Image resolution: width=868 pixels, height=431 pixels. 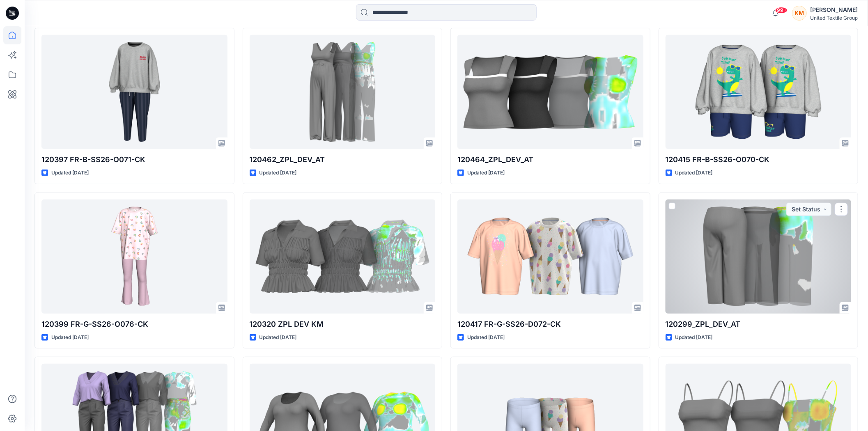 I want to click on p: 120464_ZPL_DEV_AT, so click(x=550, y=159).